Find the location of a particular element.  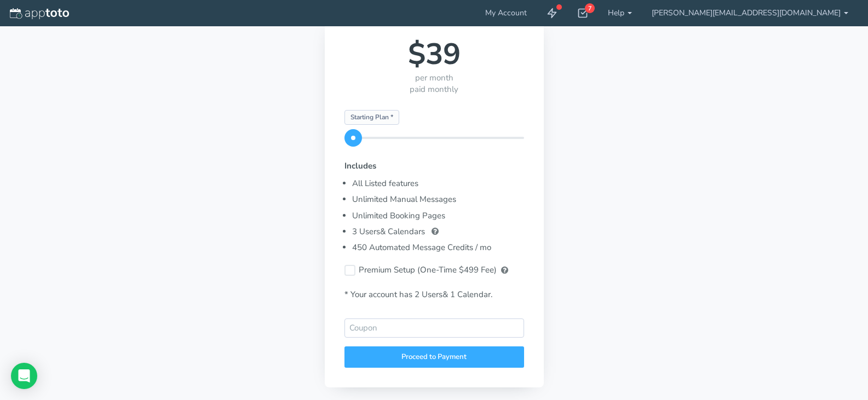

input: Coupon is located at coordinates (434, 327).